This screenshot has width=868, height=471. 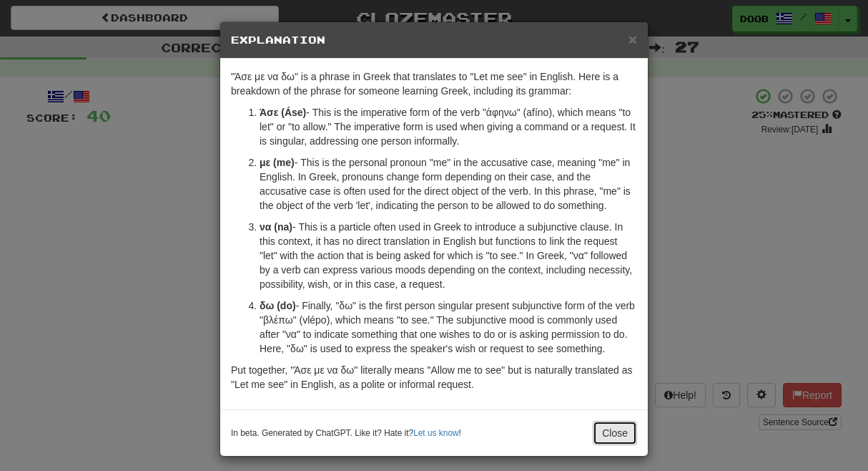 I want to click on p: - This is the personal pronoun "me" in the accusative case, meaning "me" in English. In Greek, pr..., so click(x=448, y=184).